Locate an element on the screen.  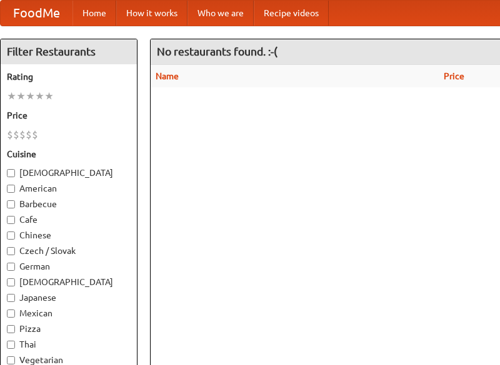
input: German is located at coordinates (11, 267).